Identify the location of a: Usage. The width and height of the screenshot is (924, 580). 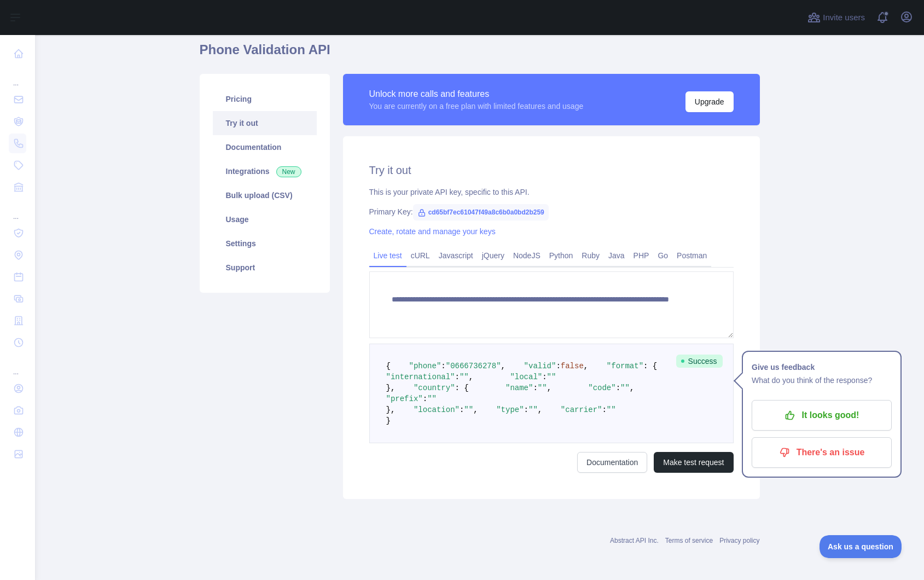
(265, 219).